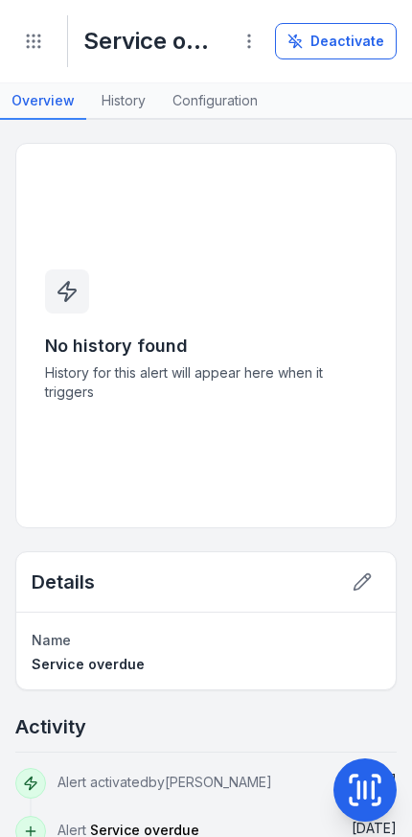 The height and width of the screenshot is (837, 412). Describe the element at coordinates (51, 727) in the screenshot. I see `h2: Activity` at that location.